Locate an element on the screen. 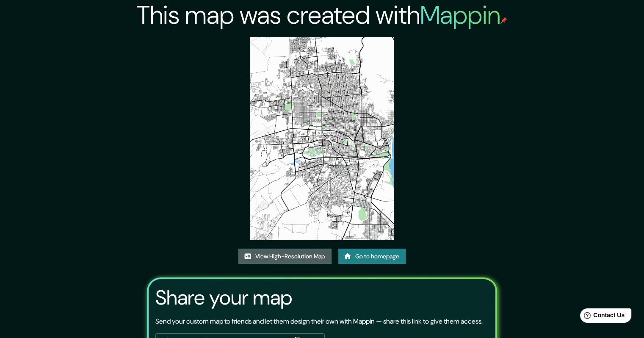 The image size is (644, 338). a: View High-Resolution Map is located at coordinates (285, 256).